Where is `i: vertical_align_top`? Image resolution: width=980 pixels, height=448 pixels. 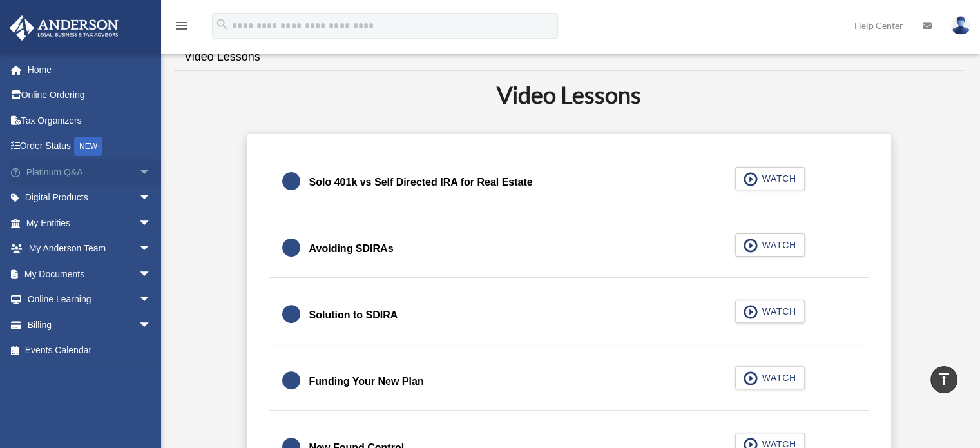 i: vertical_align_top is located at coordinates (945, 380).